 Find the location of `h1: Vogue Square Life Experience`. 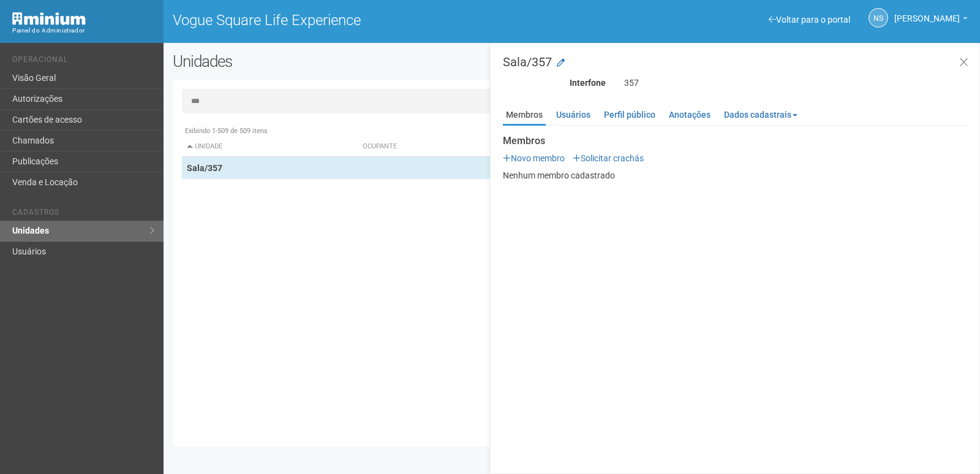

h1: Vogue Square Life Experience is located at coordinates (368, 20).